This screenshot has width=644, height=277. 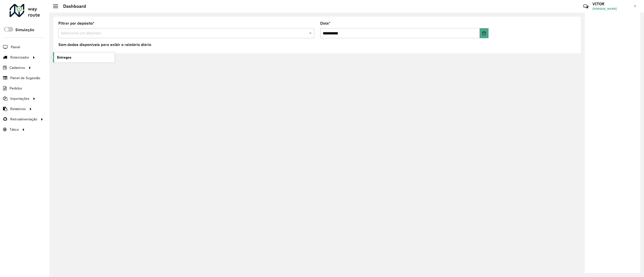 What do you see at coordinates (325, 23) in the screenshot?
I see `label: Data` at bounding box center [325, 23].